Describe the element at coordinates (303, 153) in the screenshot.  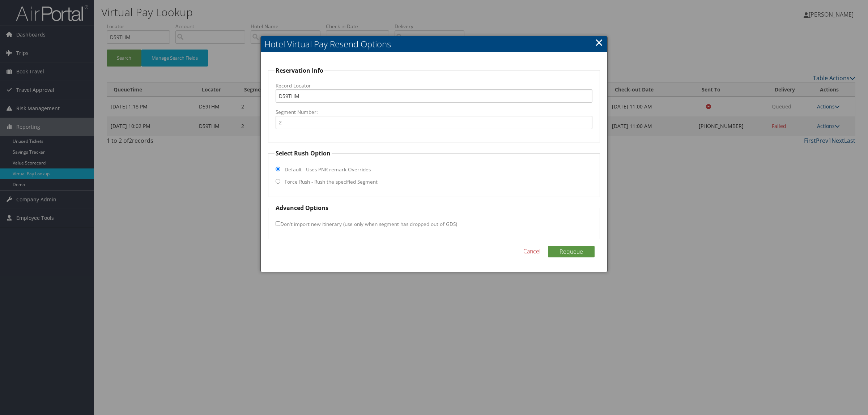
I see `legend: Select Rush Option` at that location.